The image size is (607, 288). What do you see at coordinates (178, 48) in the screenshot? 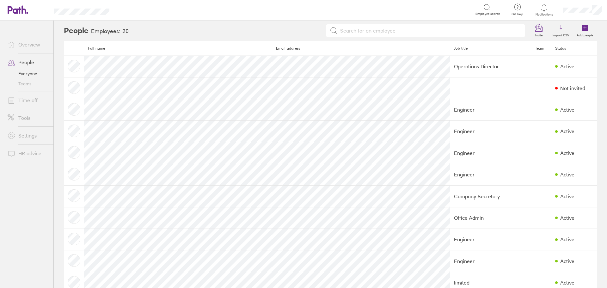
I see `th: Full name` at bounding box center [178, 48].